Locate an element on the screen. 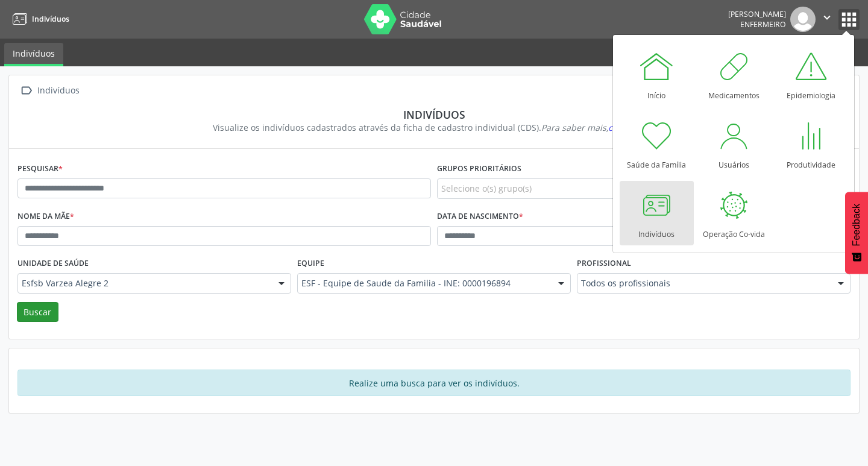 The height and width of the screenshot is (466, 868). button: Buscar is located at coordinates (38, 312).